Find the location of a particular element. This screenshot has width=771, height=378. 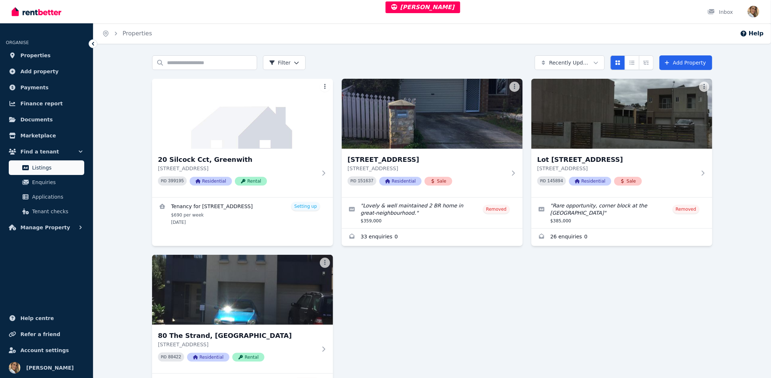

span: Documents is located at coordinates (36, 120).